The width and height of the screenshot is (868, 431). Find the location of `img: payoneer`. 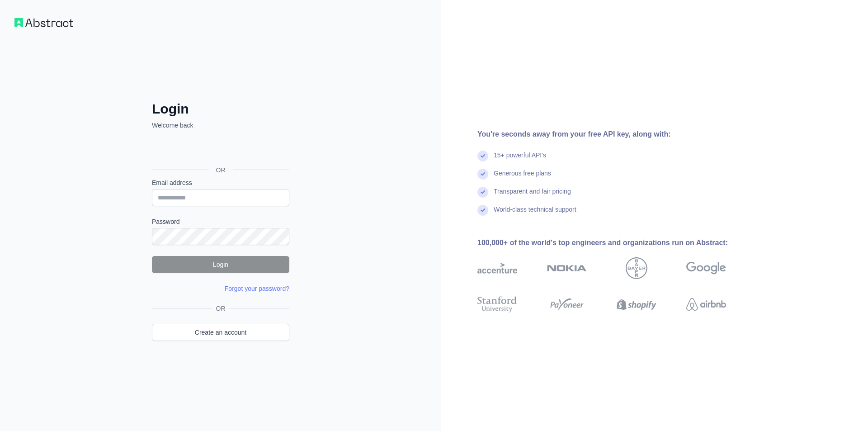

img: payoneer is located at coordinates (567, 304).